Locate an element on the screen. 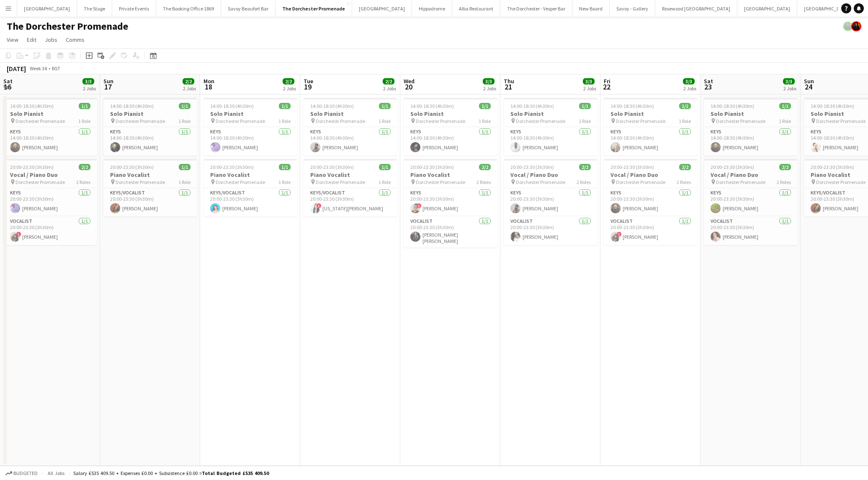 The width and height of the screenshot is (868, 480). span: 20 is located at coordinates (408, 86).